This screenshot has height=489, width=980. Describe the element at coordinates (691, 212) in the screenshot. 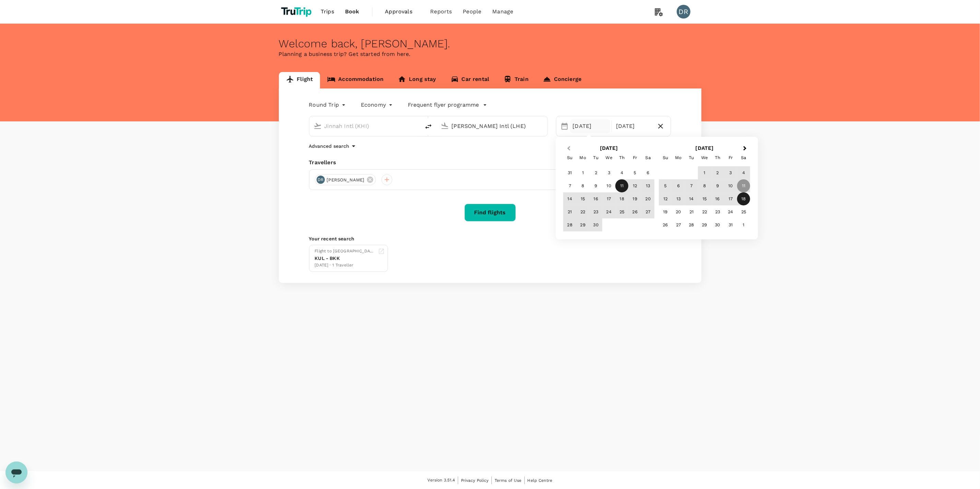

I see `div: Choose Tuesday, July 21st, 2026` at that location.